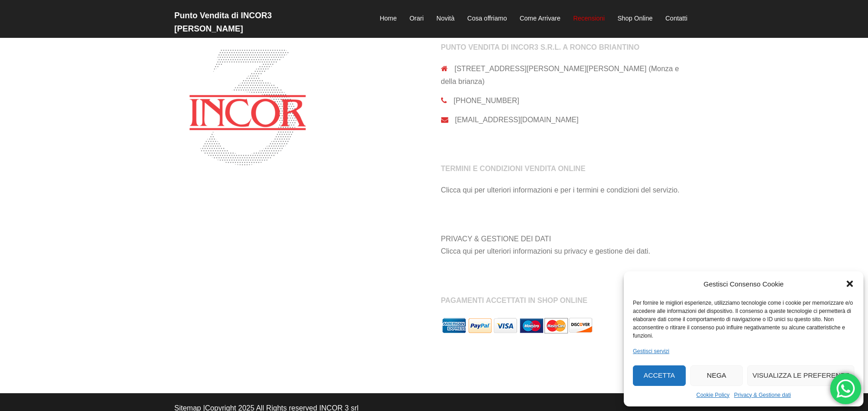 The image size is (868, 411). I want to click on div: Gestisci Consenso Cookie, so click(744, 284).